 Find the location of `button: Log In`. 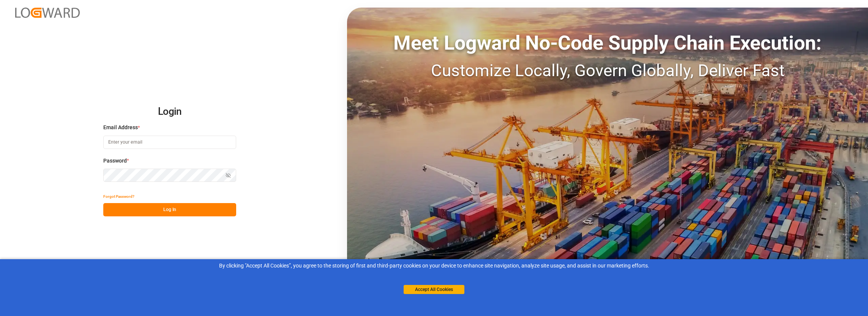

button: Log In is located at coordinates (170, 210).